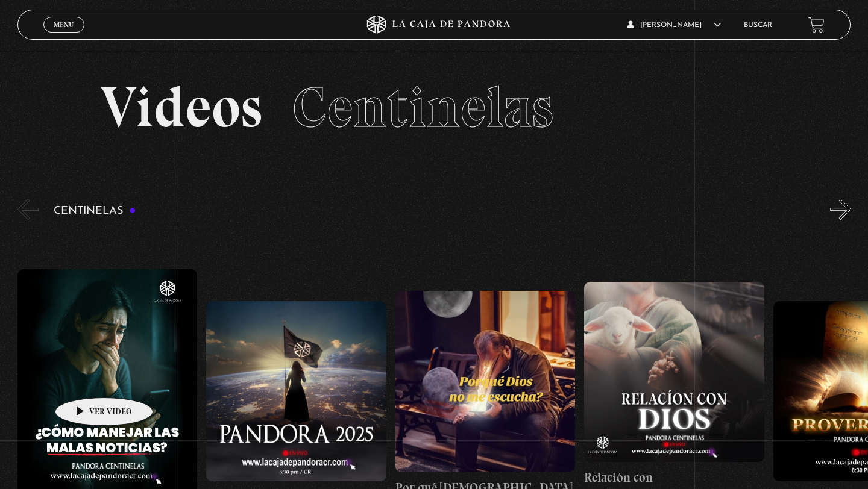 The image size is (868, 489). What do you see at coordinates (63, 25) in the screenshot?
I see `span: Menu` at bounding box center [63, 25].